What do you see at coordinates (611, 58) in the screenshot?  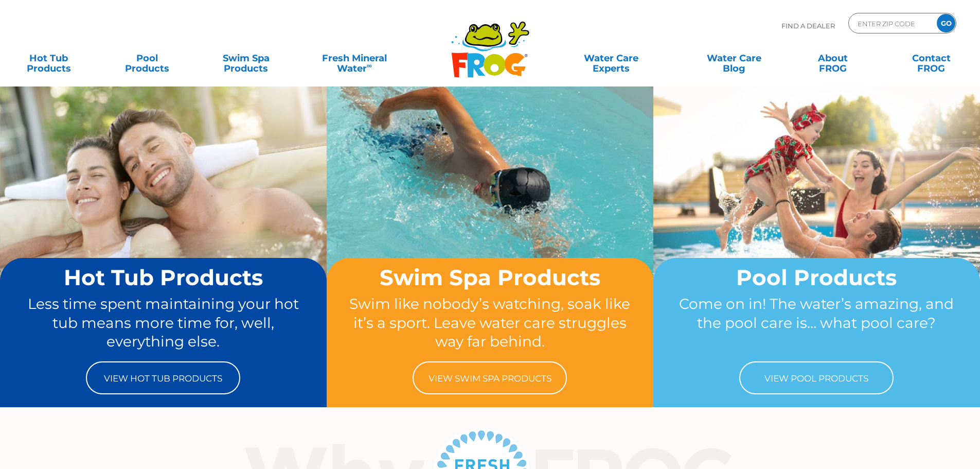 I see `a: Water CareExperts` at bounding box center [611, 58].